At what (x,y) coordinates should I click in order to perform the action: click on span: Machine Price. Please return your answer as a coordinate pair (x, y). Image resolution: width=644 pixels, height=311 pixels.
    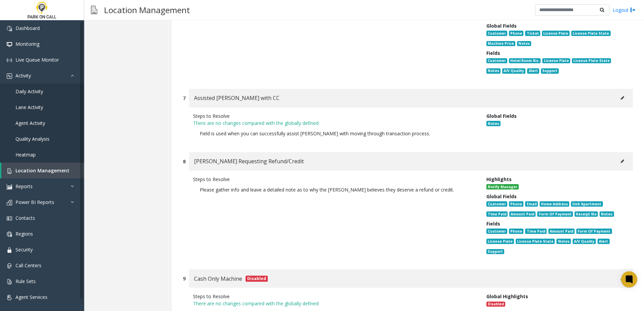
    Looking at the image, I should click on (501, 44).